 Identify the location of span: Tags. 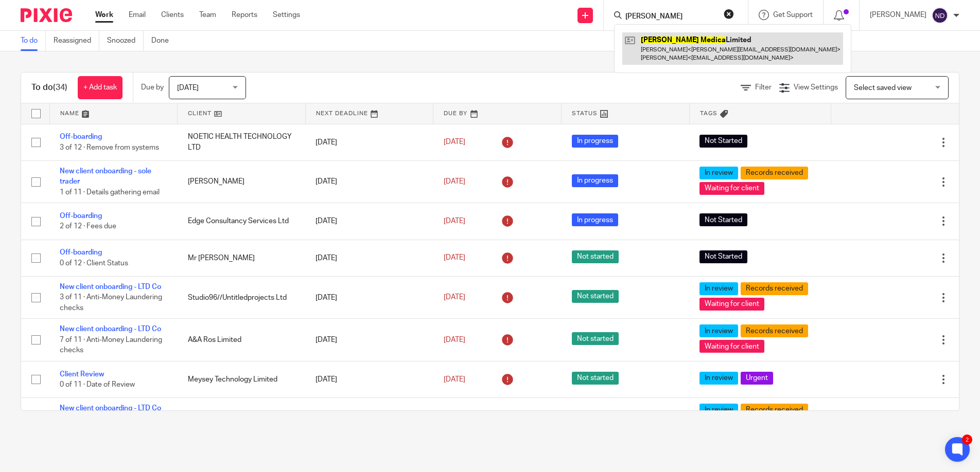
(708, 113).